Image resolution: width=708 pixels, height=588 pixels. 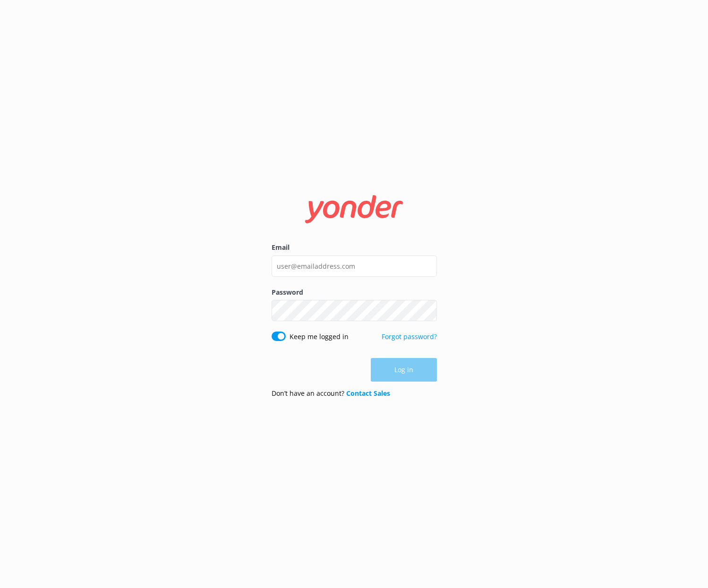 I want to click on input: user@emailaddress.com, so click(x=354, y=266).